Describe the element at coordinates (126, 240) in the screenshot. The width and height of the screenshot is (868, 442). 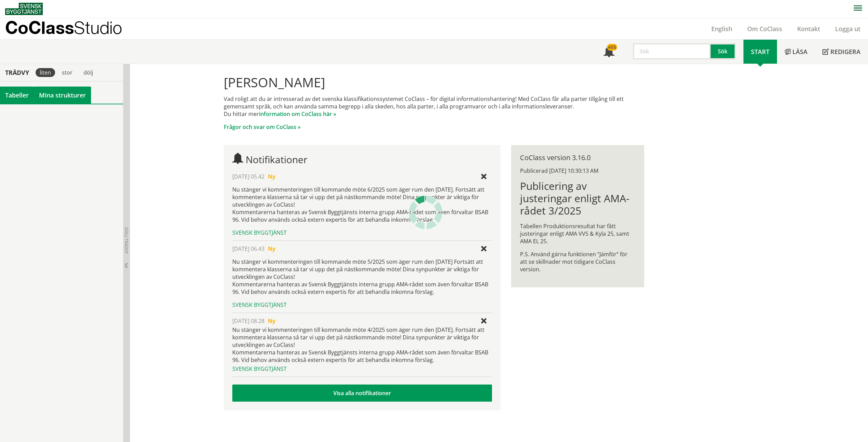
I see `span: Dölj trädvy` at that location.